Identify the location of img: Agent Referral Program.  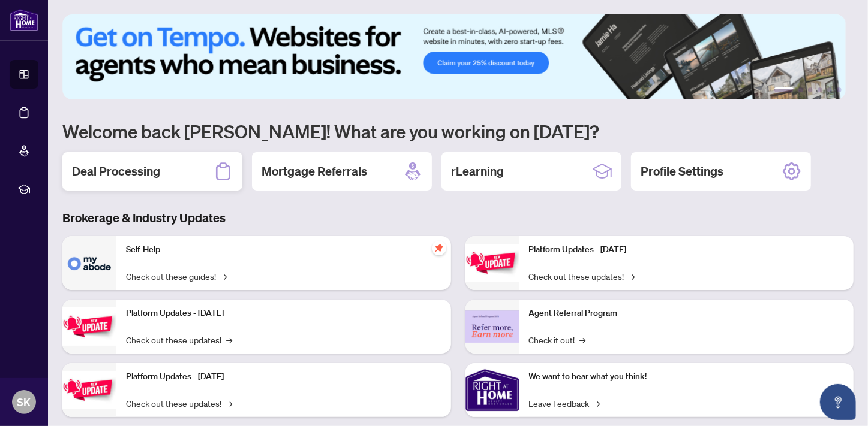
(492, 327).